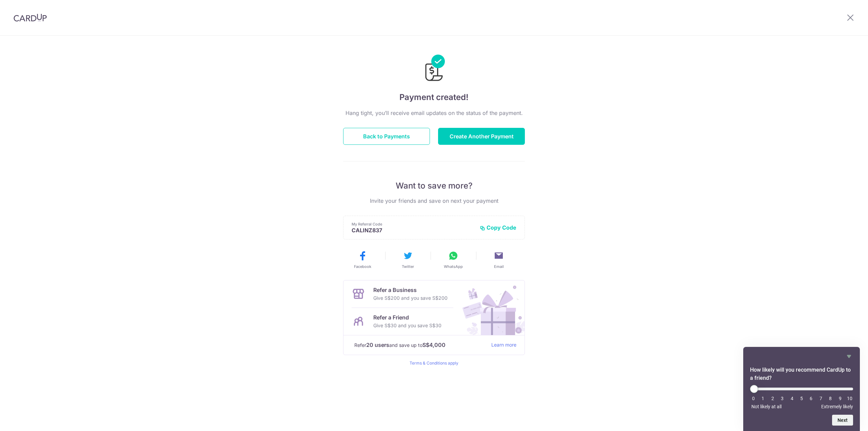  What do you see at coordinates (783, 398) in the screenshot?
I see `li: 3` at bounding box center [783, 398].